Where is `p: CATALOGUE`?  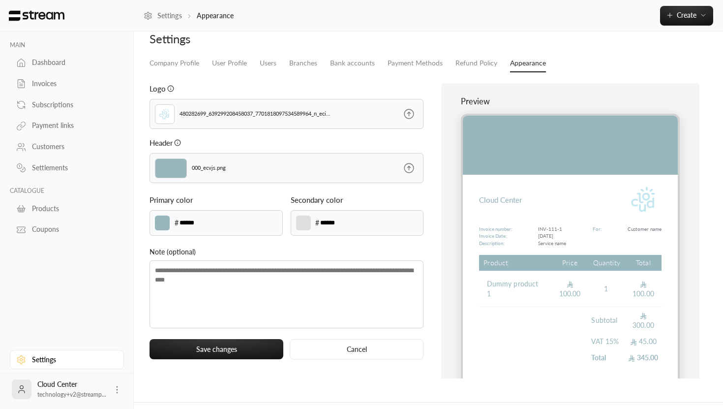 p: CATALOGUE is located at coordinates (67, 191).